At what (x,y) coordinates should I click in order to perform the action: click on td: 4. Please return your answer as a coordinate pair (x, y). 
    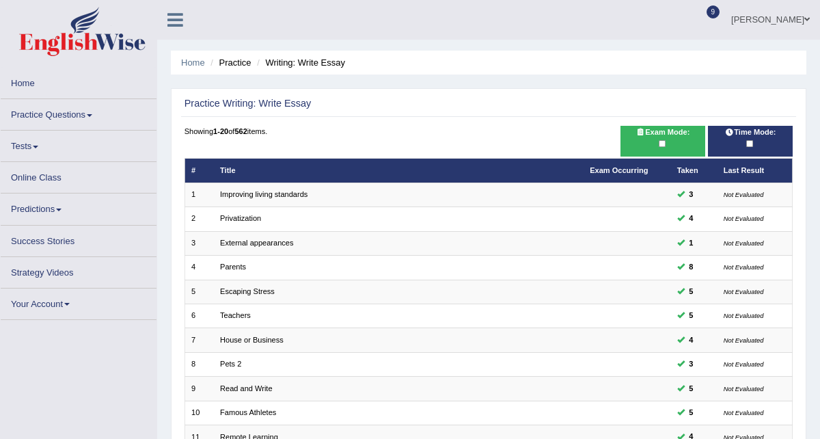
    Looking at the image, I should click on (199, 267).